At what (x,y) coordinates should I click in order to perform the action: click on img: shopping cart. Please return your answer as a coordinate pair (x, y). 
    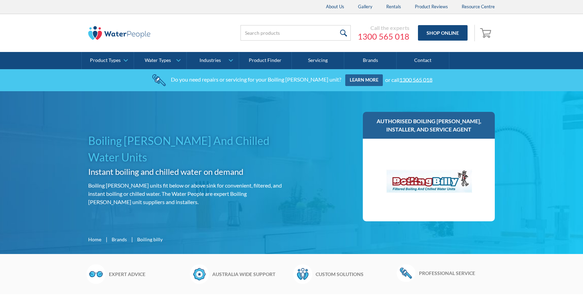
    Looking at the image, I should click on (487, 33).